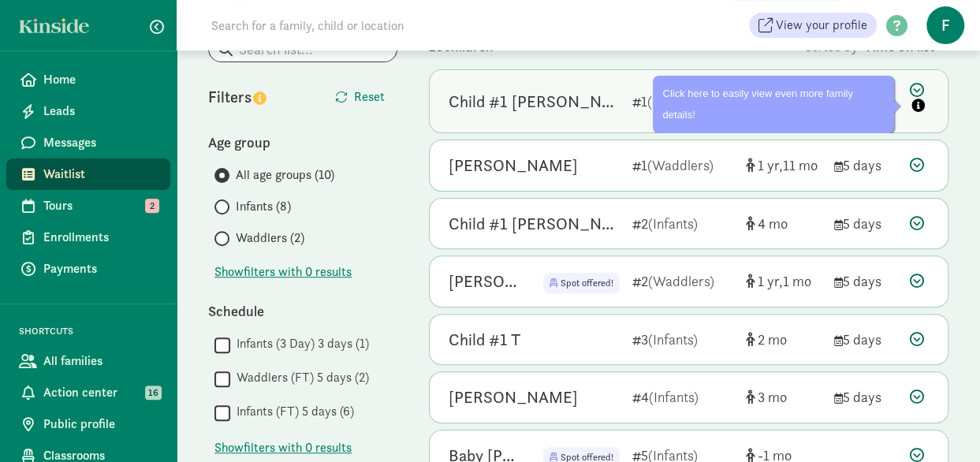 Image resolution: width=980 pixels, height=462 pixels. Describe the element at coordinates (303, 142) in the screenshot. I see `div: Age group` at that location.